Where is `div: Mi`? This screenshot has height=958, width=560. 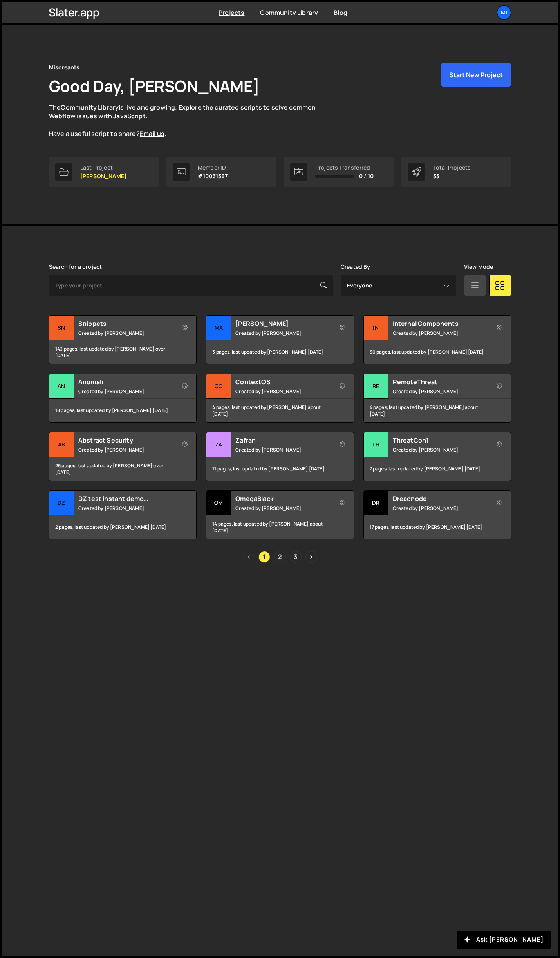
div: Mi is located at coordinates (504, 13).